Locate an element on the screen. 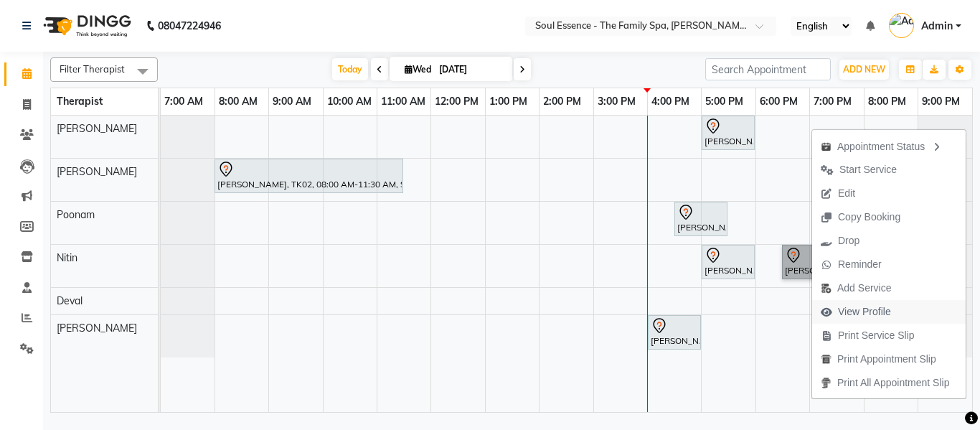  span: Today is located at coordinates (350, 69).